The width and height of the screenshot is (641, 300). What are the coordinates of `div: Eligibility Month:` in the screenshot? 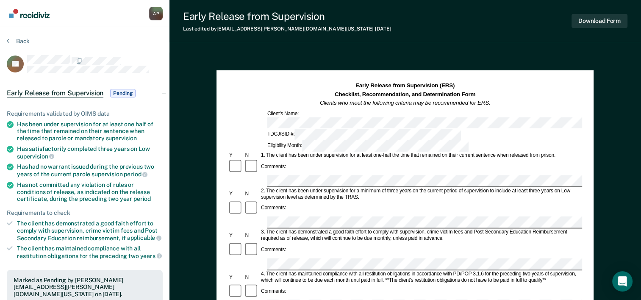 It's located at (368, 146).